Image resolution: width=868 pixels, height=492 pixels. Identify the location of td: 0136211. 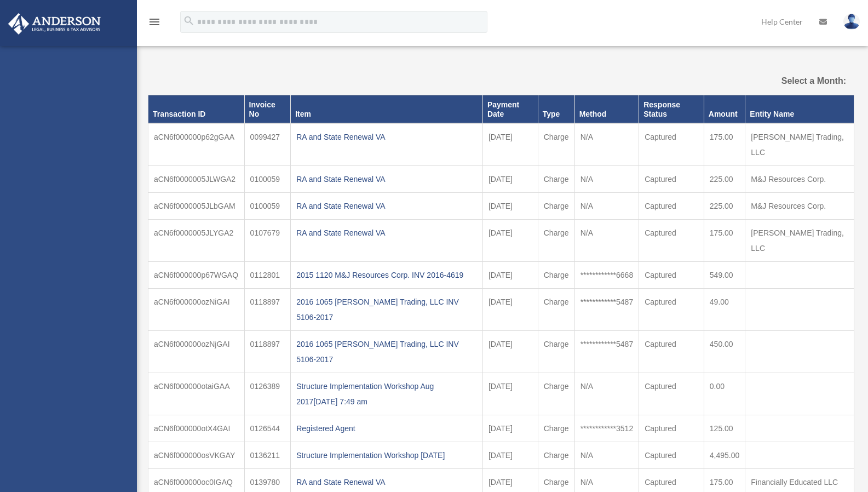
(268, 455).